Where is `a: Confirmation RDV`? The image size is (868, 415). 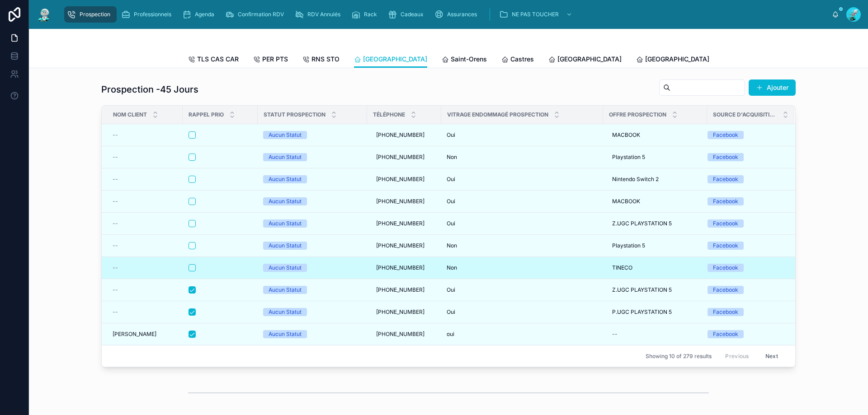 a: Confirmation RDV is located at coordinates (256, 15).